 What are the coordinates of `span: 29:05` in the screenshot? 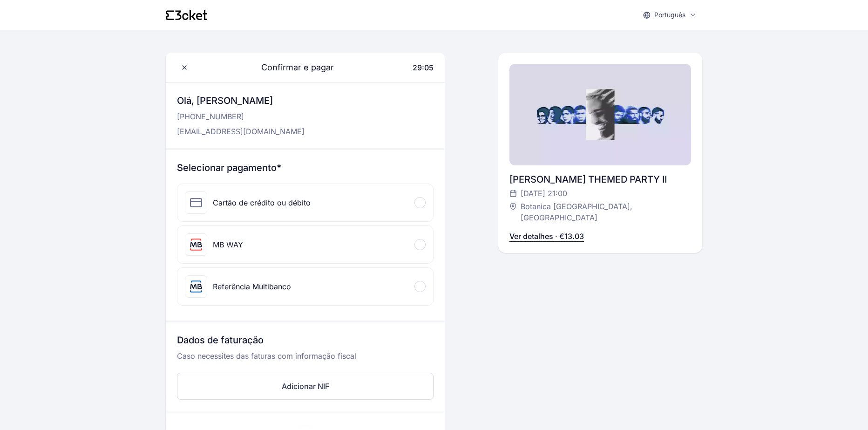 It's located at (423, 68).